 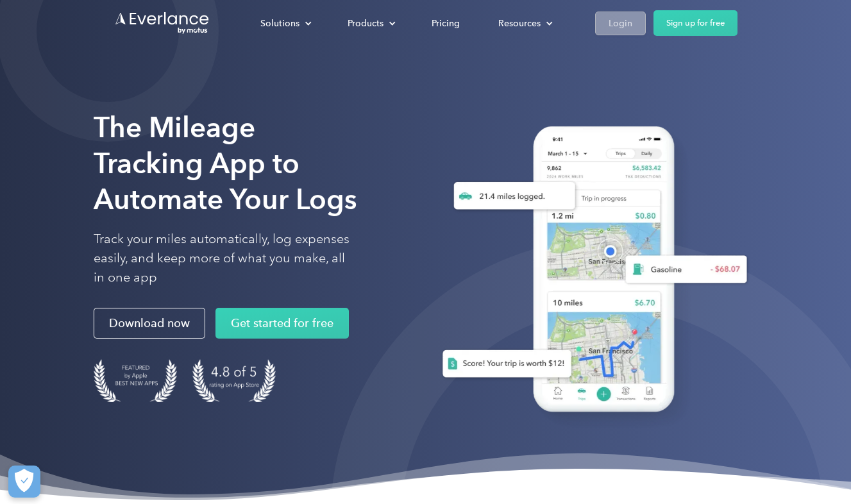 What do you see at coordinates (445, 23) in the screenshot?
I see `div: Pricing` at bounding box center [445, 23].